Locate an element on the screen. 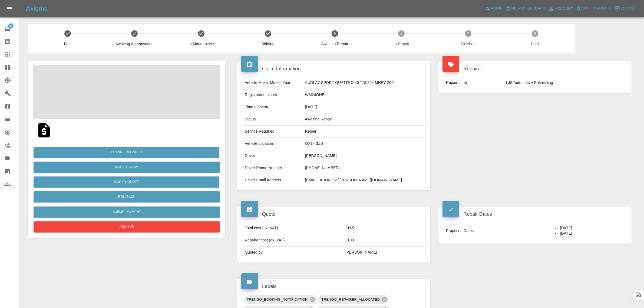 This screenshot has width=644, height=308. td: Registration plates is located at coordinates (272, 95).